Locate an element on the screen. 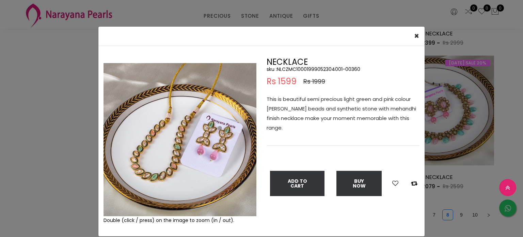 This screenshot has height=237, width=523. h2: NECKLACE is located at coordinates (343, 62).